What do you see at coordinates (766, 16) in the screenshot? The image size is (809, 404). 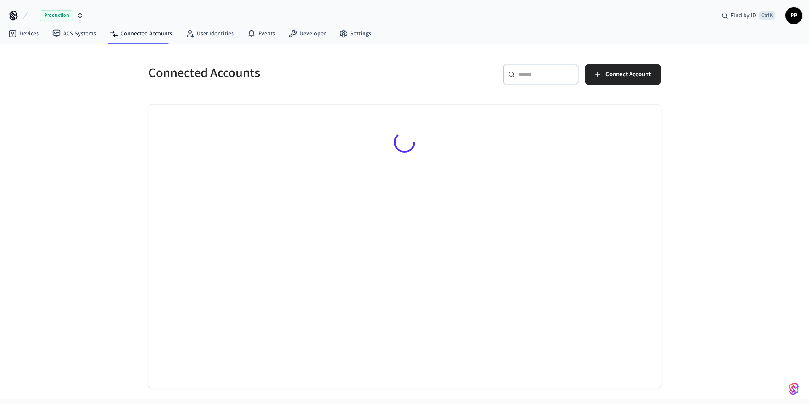 I see `span: Ctrl K` at bounding box center [766, 16].